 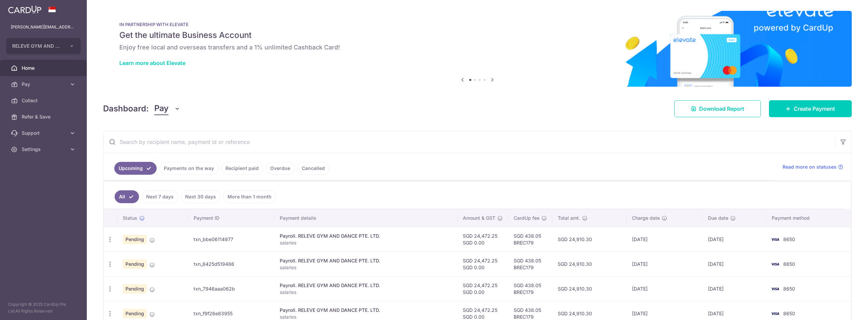 I want to click on th: Payment ID, so click(x=231, y=218).